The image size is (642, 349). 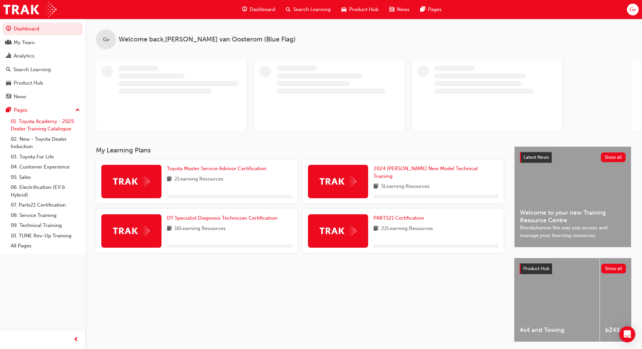 I want to click on span: people-icon, so click(x=8, y=43).